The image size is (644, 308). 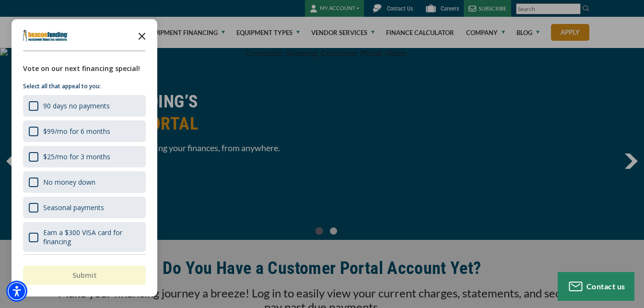 What do you see at coordinates (142, 35) in the screenshot?
I see `button: Close the survey` at bounding box center [142, 35].